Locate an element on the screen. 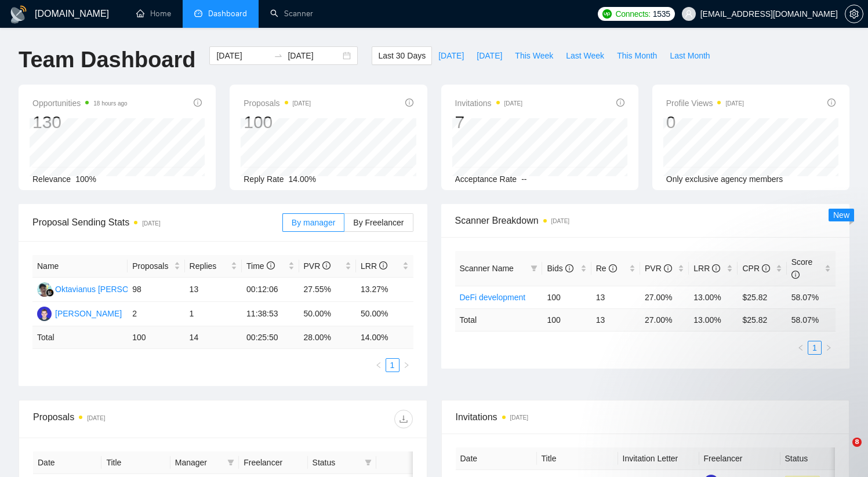 This screenshot has width=868, height=477. span: Last Week is located at coordinates (585, 55).